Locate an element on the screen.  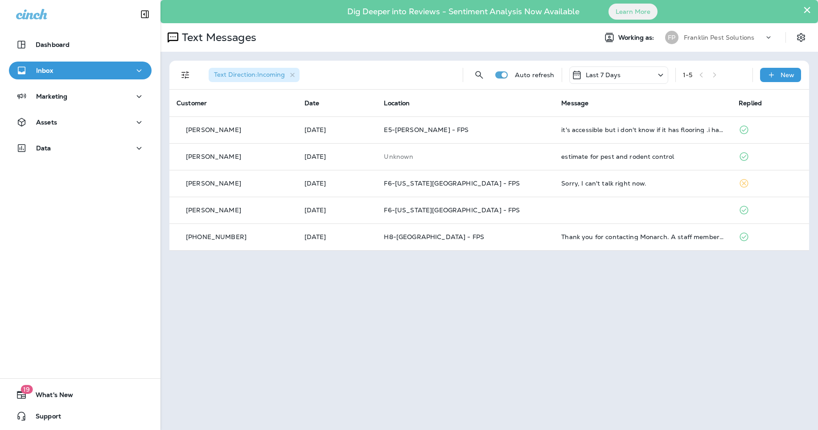
div: FP is located at coordinates (672, 37).